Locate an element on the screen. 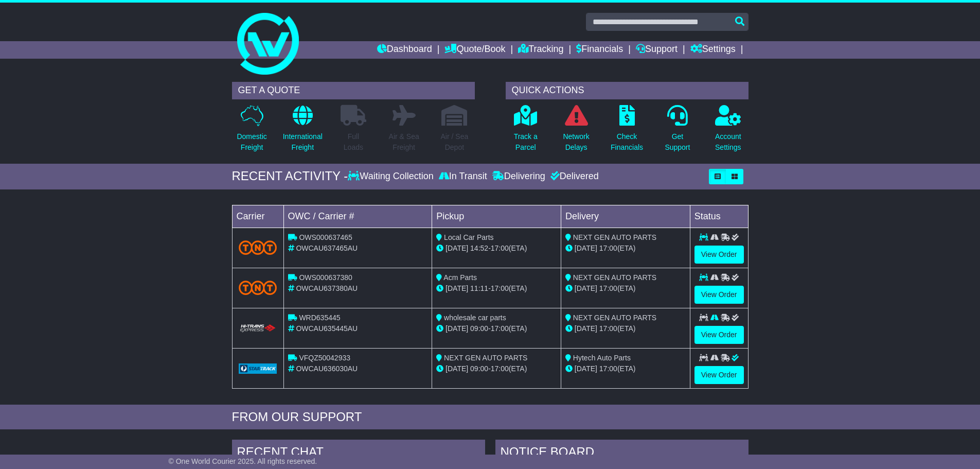 Image resolution: width=980 pixels, height=469 pixels. div: FROM OUR SUPPORT is located at coordinates (490, 417).